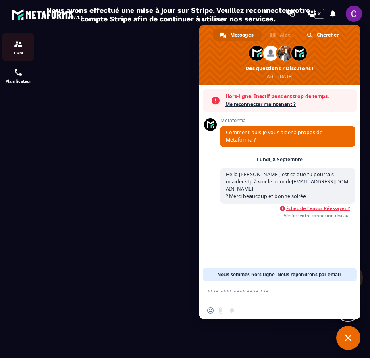 The image size is (370, 358). What do you see at coordinates (328, 35) in the screenshot?
I see `span: Chercher` at bounding box center [328, 35].